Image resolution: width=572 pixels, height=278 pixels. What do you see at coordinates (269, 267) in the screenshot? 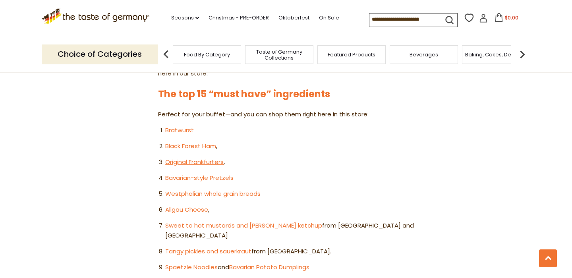
I see `a: Bavarian Potato Dumplings` at bounding box center [269, 267].